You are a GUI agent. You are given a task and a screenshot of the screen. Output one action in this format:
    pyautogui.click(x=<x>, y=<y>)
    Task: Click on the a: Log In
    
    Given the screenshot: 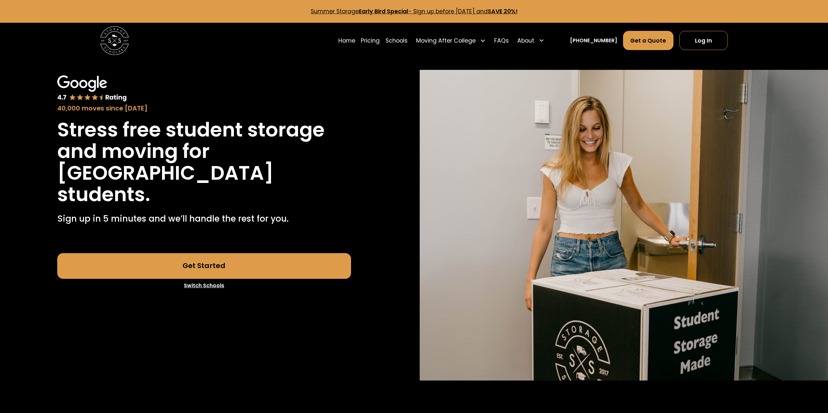 What is the action you would take?
    pyautogui.click(x=703, y=40)
    